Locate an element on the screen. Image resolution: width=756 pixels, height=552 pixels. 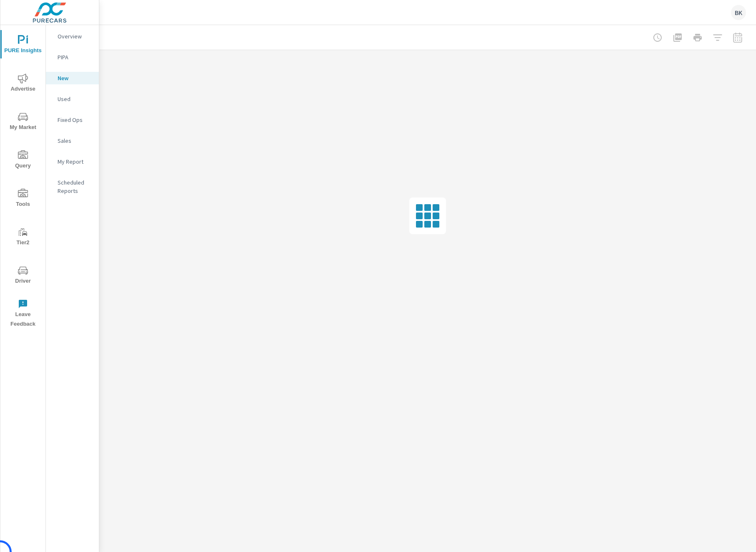
div: Overview is located at coordinates (72, 37).